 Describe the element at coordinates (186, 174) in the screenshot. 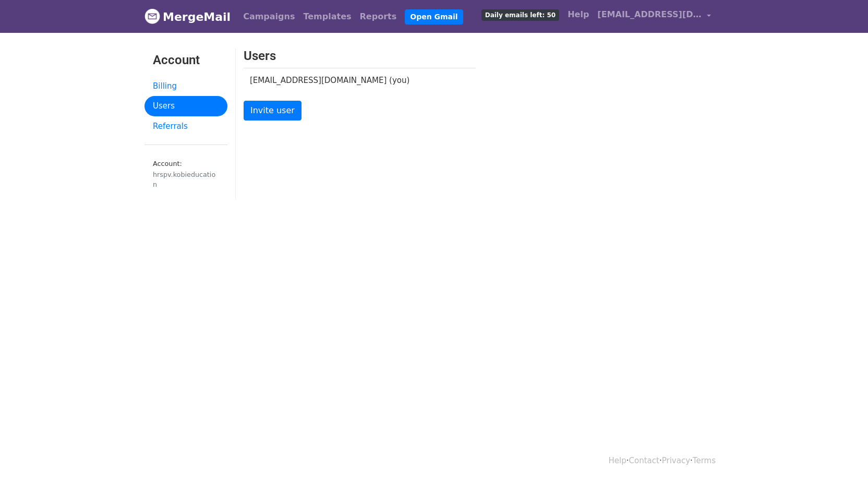

I see `small: Account:` at that location.